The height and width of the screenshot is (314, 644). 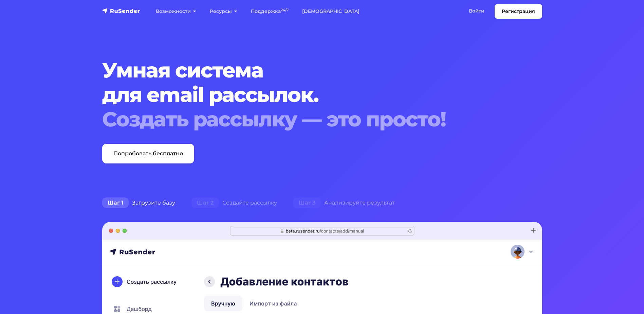 I want to click on a: Войти, so click(x=477, y=11).